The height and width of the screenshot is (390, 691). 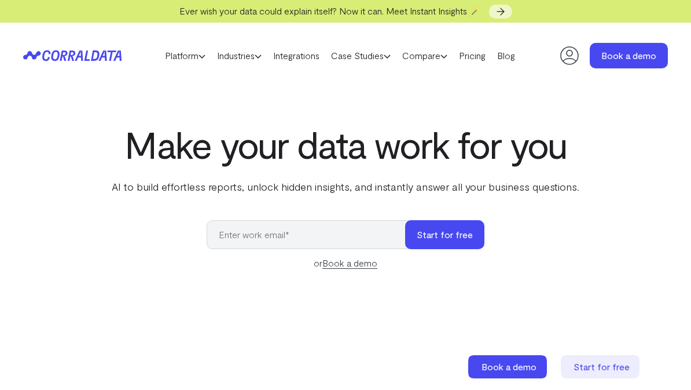 I want to click on span: Ever wish your data could explain itself? Now it can. Meet Instant Insights 🪄, so click(x=330, y=10).